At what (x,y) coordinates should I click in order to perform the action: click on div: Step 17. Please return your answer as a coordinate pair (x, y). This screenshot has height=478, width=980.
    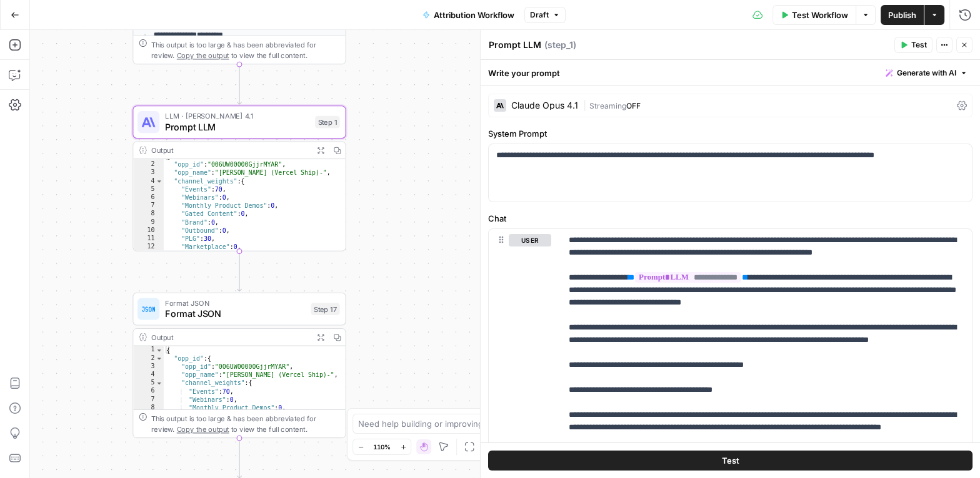
    Looking at the image, I should click on (325, 309).